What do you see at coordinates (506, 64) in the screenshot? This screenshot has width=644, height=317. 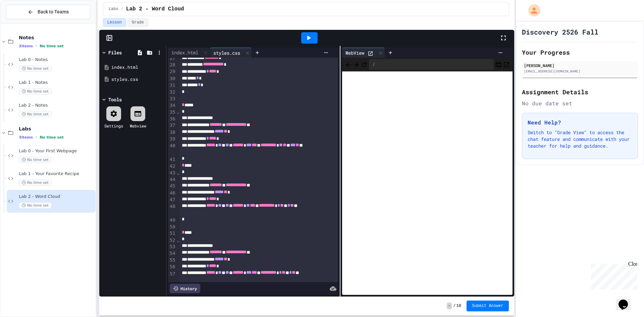 I see `button: Open in new tab` at bounding box center [506, 64].